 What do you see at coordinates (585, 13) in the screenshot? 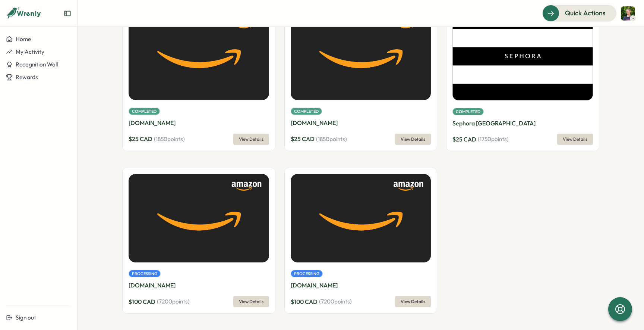
I see `span: Quick Actions` at bounding box center [585, 13].